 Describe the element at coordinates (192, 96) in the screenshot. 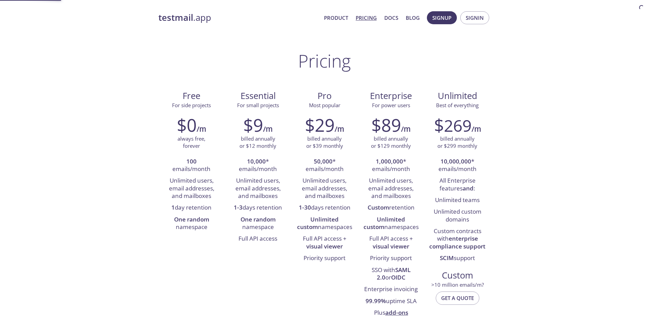

I see `span: Free` at that location.